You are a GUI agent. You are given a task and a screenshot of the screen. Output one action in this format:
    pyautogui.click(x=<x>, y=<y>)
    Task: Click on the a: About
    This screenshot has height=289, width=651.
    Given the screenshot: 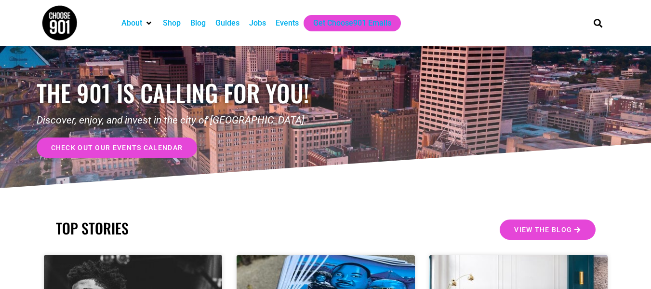 What is the action you would take?
    pyautogui.click(x=132, y=23)
    